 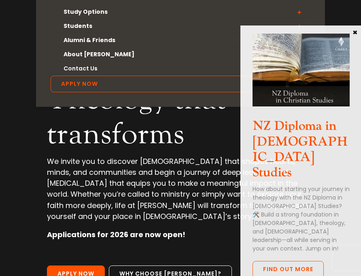 What do you see at coordinates (355, 32) in the screenshot?
I see `button: Close` at bounding box center [355, 32].